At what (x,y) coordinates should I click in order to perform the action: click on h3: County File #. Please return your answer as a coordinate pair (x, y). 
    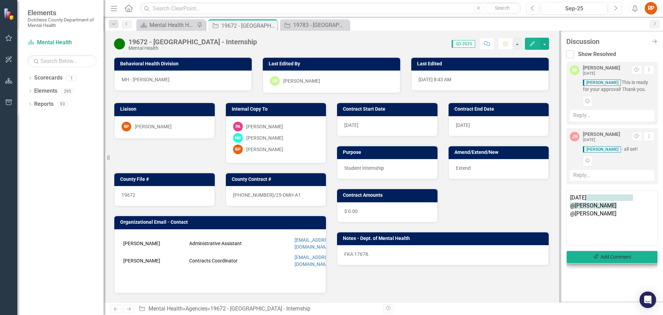
    Looking at the image, I should click on (166, 179).